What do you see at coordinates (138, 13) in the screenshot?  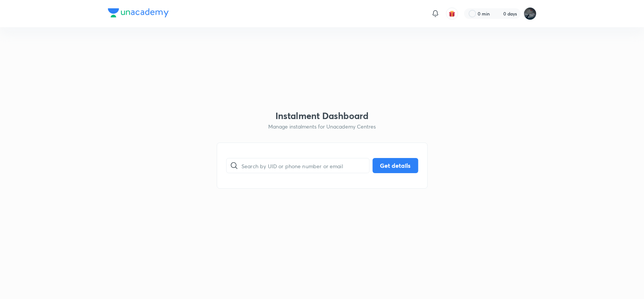 I see `img: Company Logo` at bounding box center [138, 13].